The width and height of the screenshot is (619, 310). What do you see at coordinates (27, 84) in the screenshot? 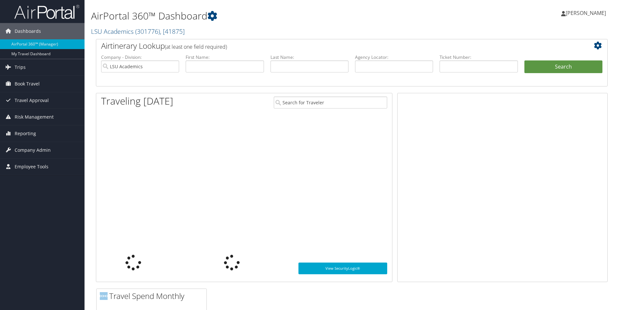
I see `span: Book Travel` at bounding box center [27, 84].